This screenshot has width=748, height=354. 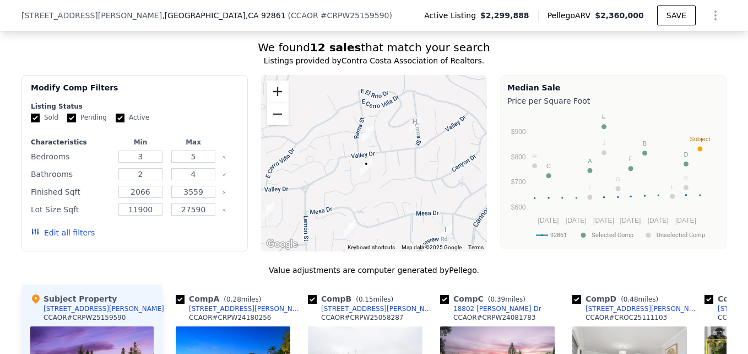 What do you see at coordinates (352, 298) in the screenshot?
I see `div: Comp B` at bounding box center [352, 298].